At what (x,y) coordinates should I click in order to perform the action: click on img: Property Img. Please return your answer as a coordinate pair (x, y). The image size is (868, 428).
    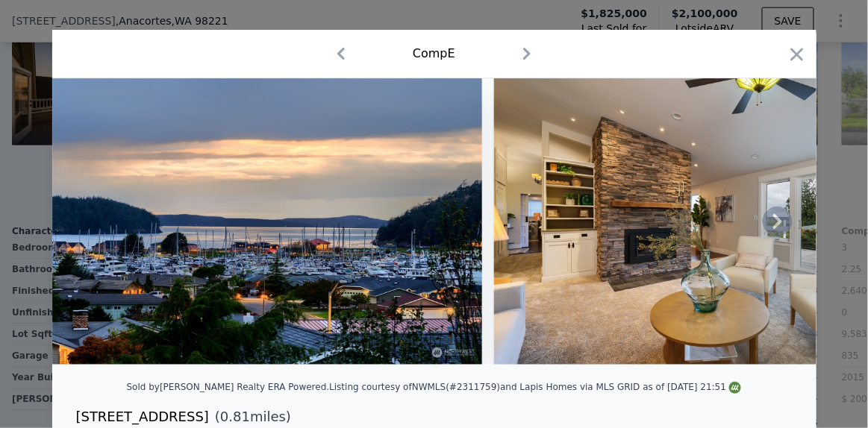
    Looking at the image, I should click on (268, 222).